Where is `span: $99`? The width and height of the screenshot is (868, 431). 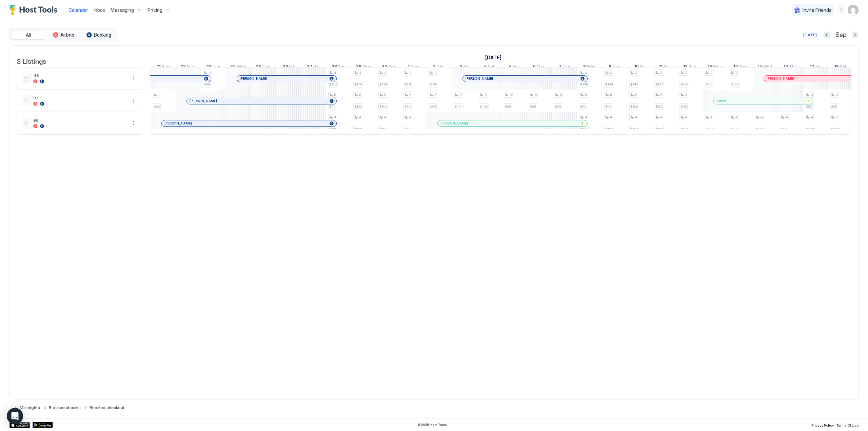
span: $99 is located at coordinates (583, 107).